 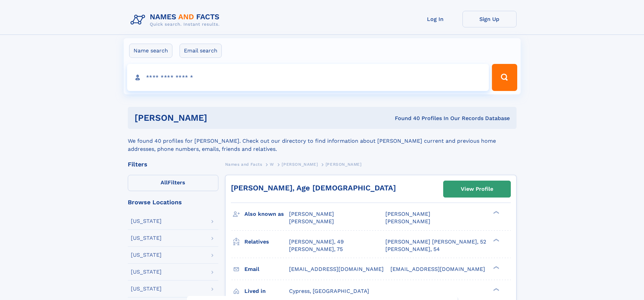 What do you see at coordinates (272, 164) in the screenshot?
I see `a: W` at bounding box center [272, 164].